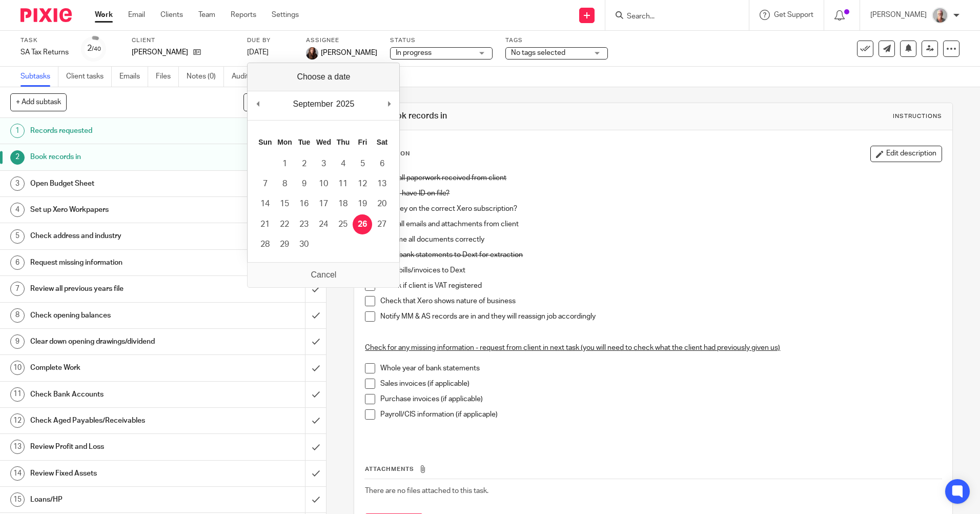 This screenshot has width=980, height=514. I want to click on button: 2, so click(304, 164).